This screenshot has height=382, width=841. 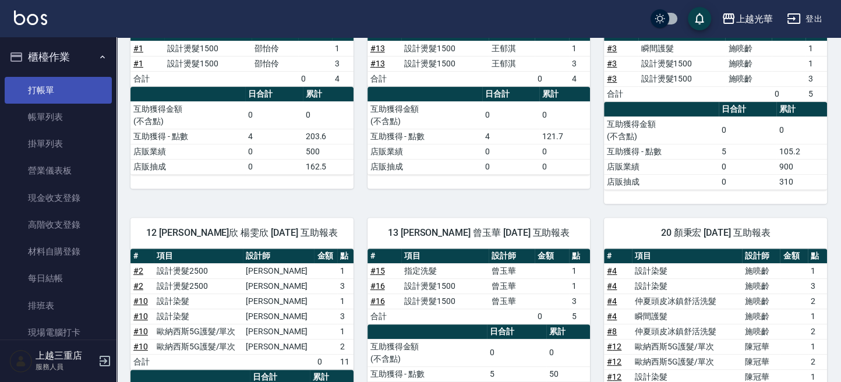 I want to click on td: 指定洗髮, so click(x=445, y=271).